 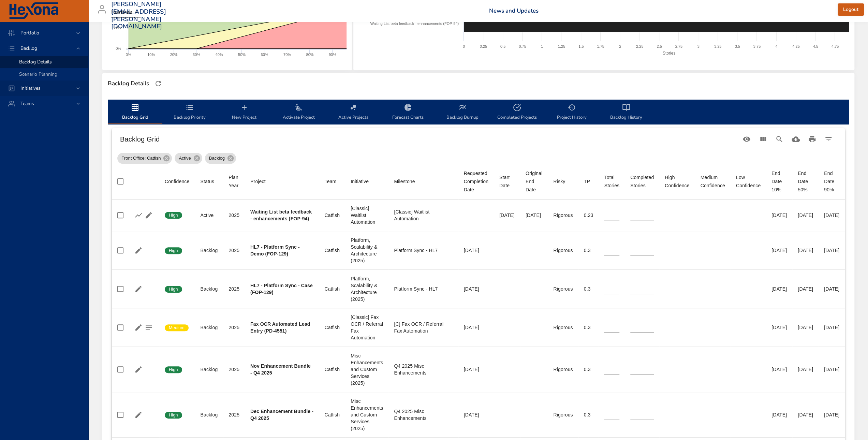 I want to click on text: 0, so click(x=464, y=47).